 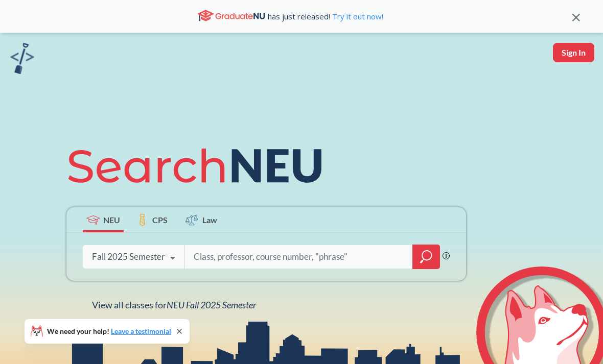 I want to click on span: NEU, so click(x=112, y=220).